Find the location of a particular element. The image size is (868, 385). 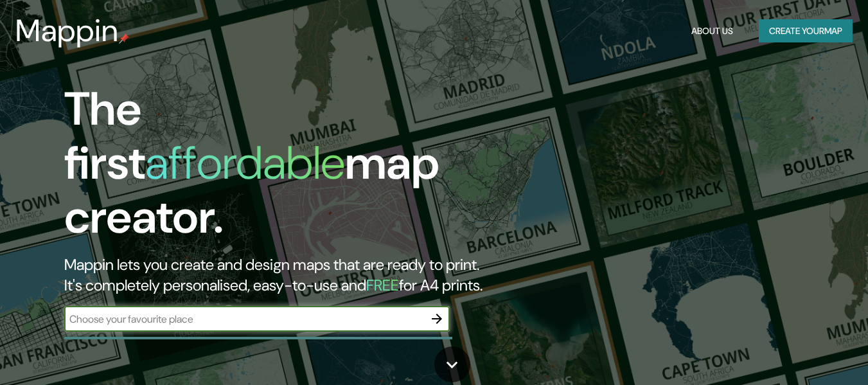

h2: Mappin lets you create and design maps that are ready to print. It's completely personalised, eas... is located at coordinates (281, 275).